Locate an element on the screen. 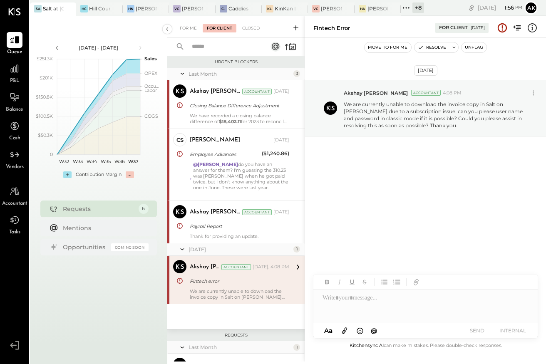  div: + 8 is located at coordinates (418, 7).